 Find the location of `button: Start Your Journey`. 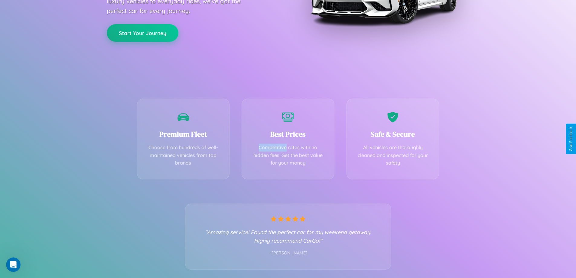

button: Start Your Journey is located at coordinates (142, 33).